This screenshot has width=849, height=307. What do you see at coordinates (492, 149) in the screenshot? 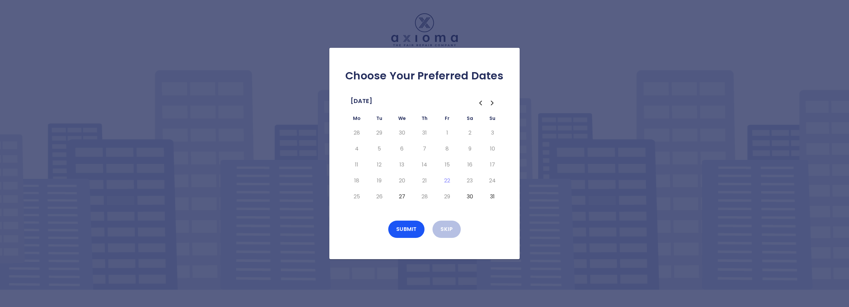
I see `button: Sunday, August 10th, 2025` at bounding box center [492, 149].